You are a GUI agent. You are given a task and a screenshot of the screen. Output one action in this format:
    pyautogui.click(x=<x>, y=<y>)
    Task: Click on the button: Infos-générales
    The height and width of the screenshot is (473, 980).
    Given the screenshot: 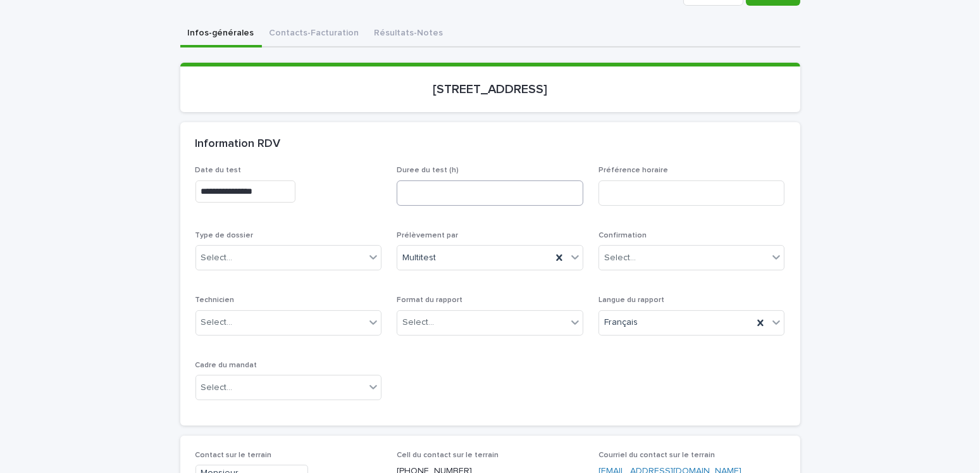 What is the action you would take?
    pyautogui.click(x=221, y=34)
    